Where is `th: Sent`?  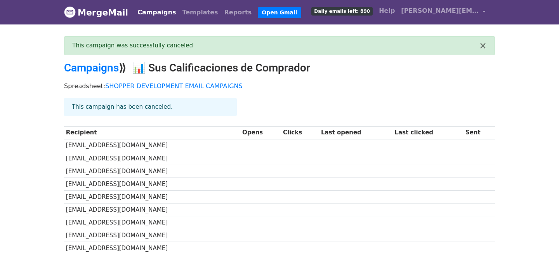
th: Sent is located at coordinates (479, 132).